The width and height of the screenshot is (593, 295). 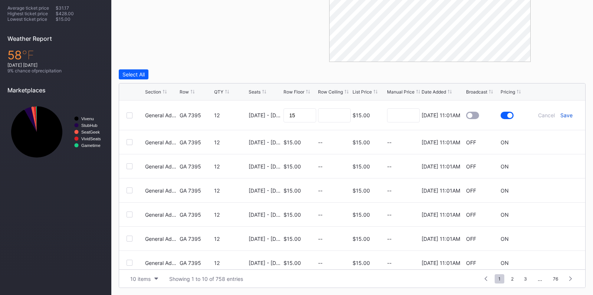 What do you see at coordinates (254, 92) in the screenshot?
I see `div: Seats` at bounding box center [254, 92].